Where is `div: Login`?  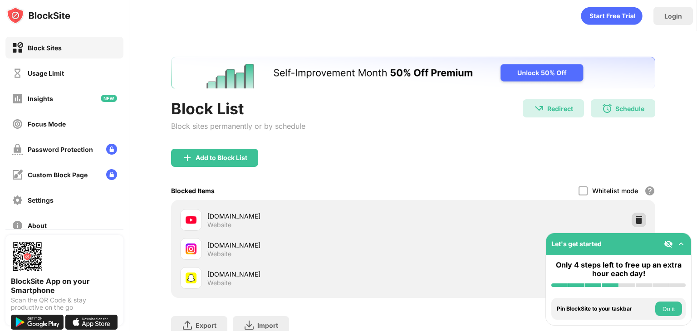
div: Login is located at coordinates (673, 16).